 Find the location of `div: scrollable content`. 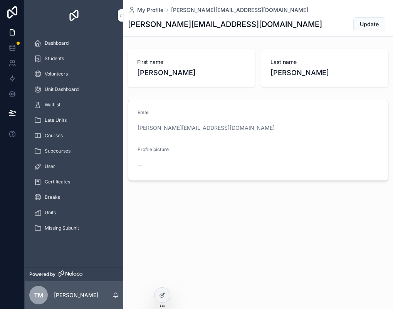

div: scrollable content is located at coordinates (74, 138).